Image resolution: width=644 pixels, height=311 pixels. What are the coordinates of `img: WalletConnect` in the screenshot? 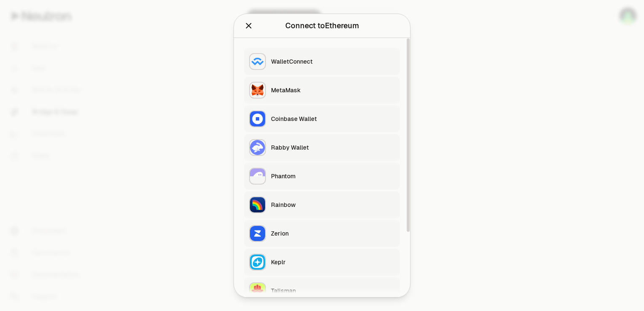 It's located at (257, 62).